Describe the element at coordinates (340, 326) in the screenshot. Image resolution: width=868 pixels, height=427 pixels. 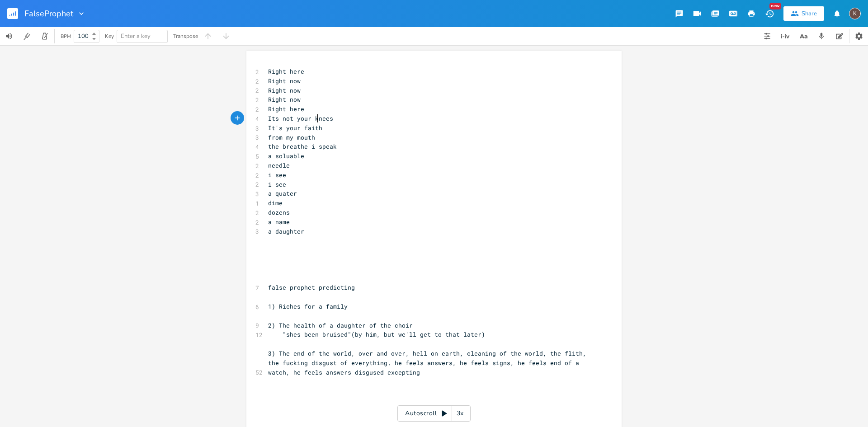
I see `span: 2) The health of a daughter of the choir` at that location.